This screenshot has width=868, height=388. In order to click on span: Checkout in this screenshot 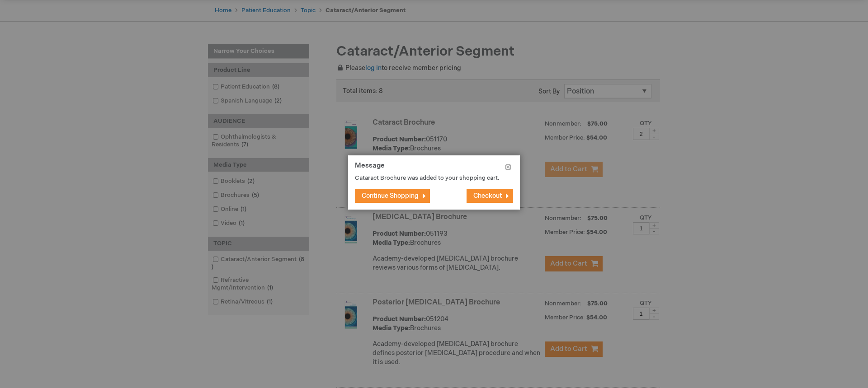, I will do `click(487, 196)`.